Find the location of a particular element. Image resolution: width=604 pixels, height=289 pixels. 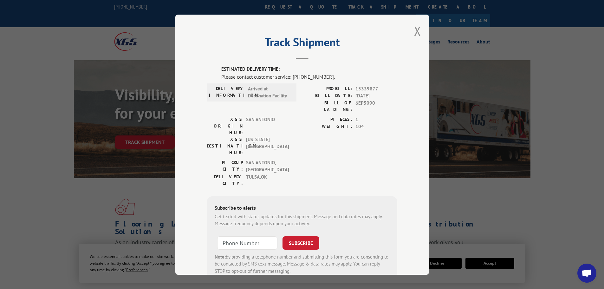

span: SAN ANTONIO is located at coordinates (267, 126).